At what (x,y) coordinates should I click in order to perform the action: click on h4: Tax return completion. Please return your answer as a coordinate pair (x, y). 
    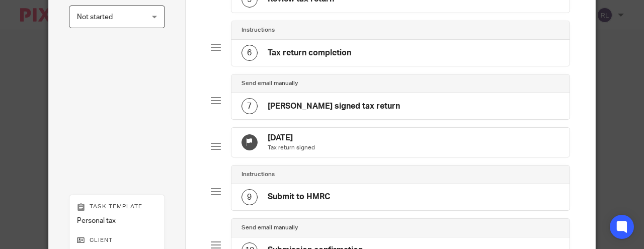
    Looking at the image, I should click on (310, 53).